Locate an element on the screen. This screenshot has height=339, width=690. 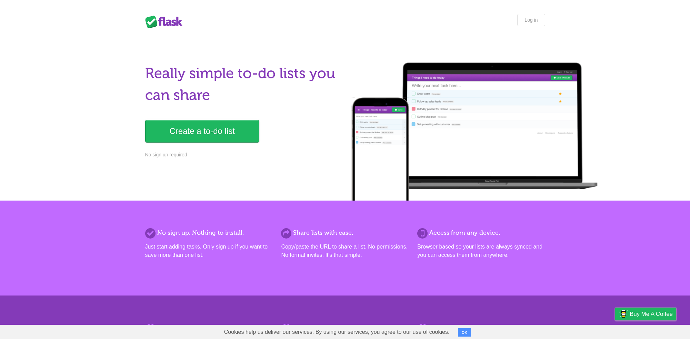
p: Copy/paste the URL to share a list. No permissions. No formal invites. It's that simple. is located at coordinates (345, 251).